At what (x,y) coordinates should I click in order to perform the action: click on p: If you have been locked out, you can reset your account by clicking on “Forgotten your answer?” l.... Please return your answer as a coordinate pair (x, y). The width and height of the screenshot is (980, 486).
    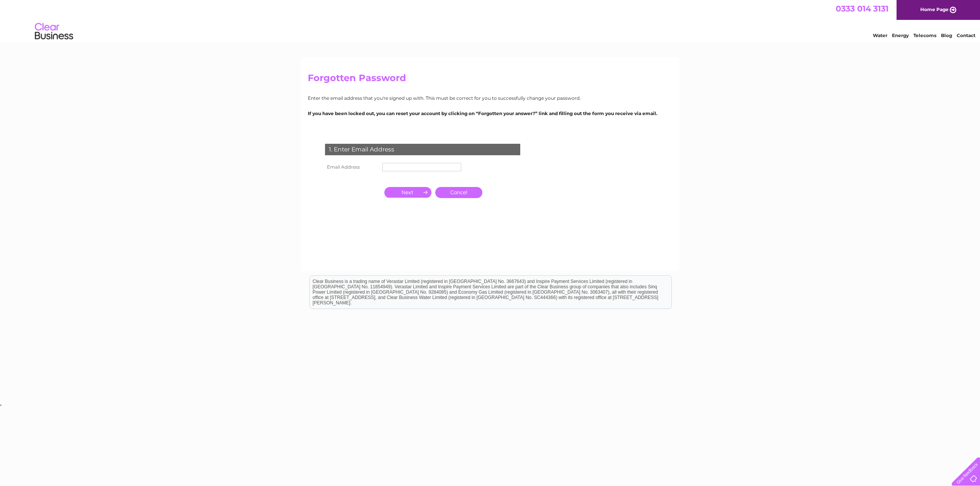
    Looking at the image, I should click on (490, 113).